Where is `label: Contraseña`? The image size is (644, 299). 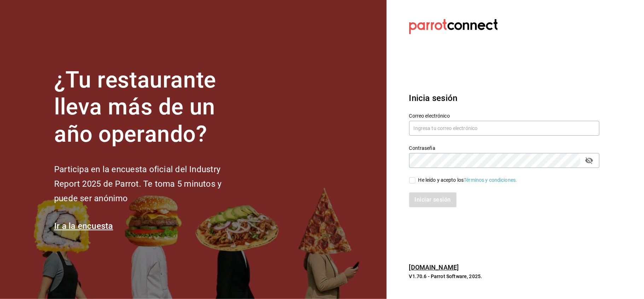 label: Contraseña is located at coordinates (504, 148).